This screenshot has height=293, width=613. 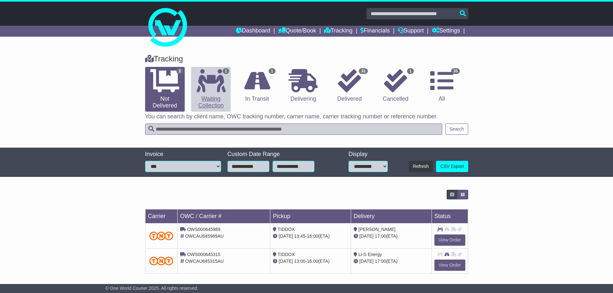 What do you see at coordinates (452, 166) in the screenshot?
I see `a: CSV Export` at bounding box center [452, 166].